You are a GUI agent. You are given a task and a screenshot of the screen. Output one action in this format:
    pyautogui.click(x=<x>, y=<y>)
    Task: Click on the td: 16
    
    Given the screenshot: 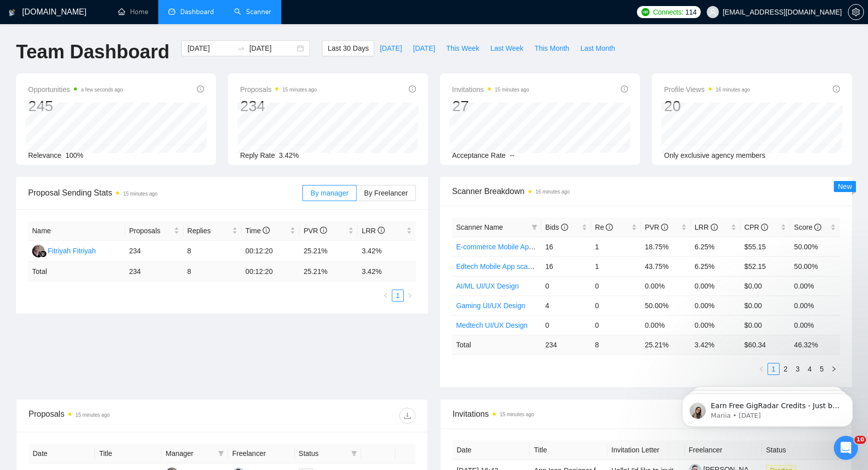 What is the action you would take?
    pyautogui.click(x=566, y=246)
    